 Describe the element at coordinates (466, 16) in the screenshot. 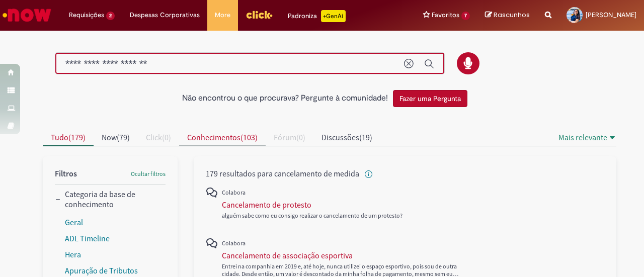

I see `span: 7` at that location.